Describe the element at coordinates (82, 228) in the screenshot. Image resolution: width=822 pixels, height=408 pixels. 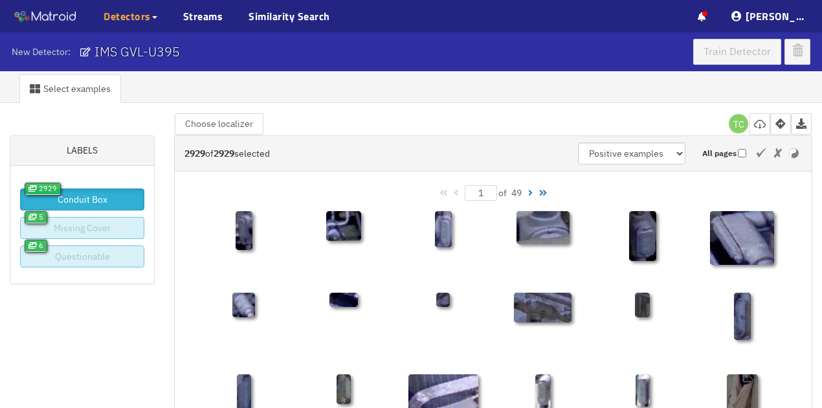
I see `span: Missing Cover` at that location.